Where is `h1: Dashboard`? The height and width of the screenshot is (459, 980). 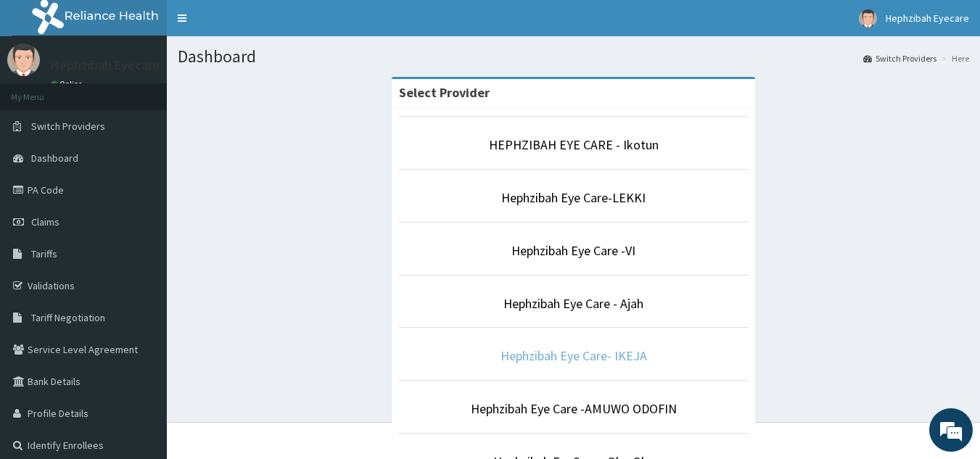 h1: Dashboard is located at coordinates (573, 57).